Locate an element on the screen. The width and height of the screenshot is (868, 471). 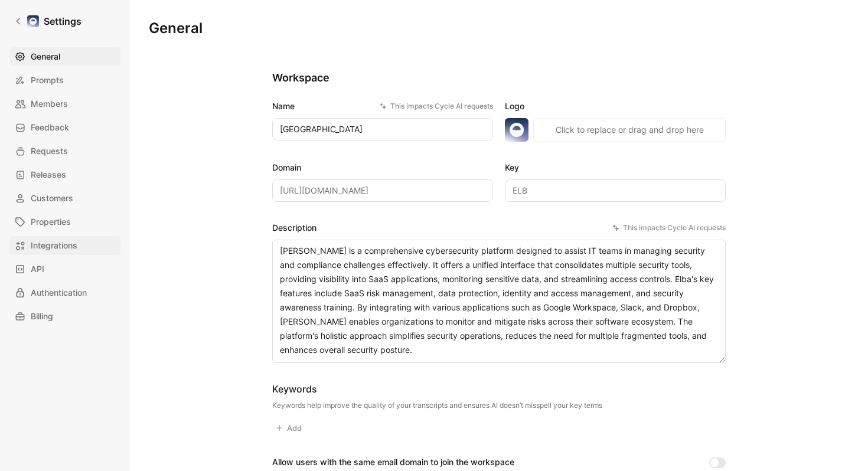
span: Authentication is located at coordinates (58, 293).